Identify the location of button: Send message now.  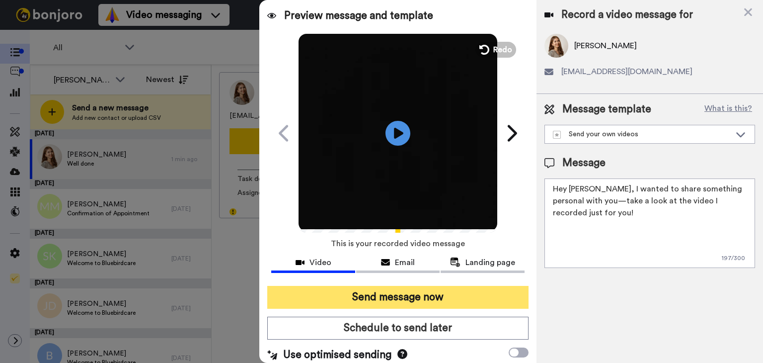
(398, 297).